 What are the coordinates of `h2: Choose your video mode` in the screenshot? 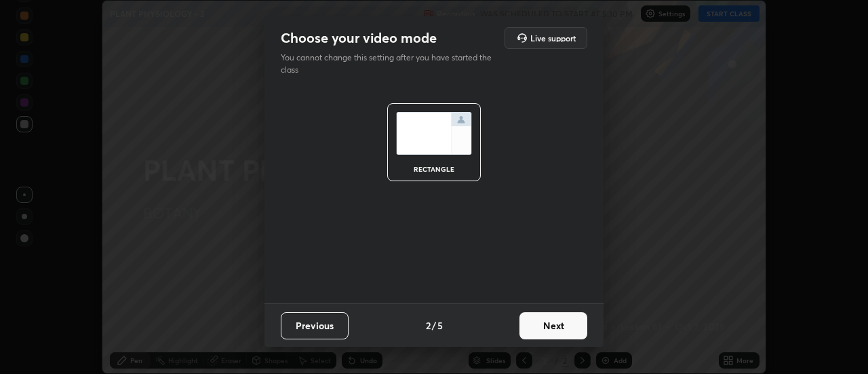 It's located at (359, 38).